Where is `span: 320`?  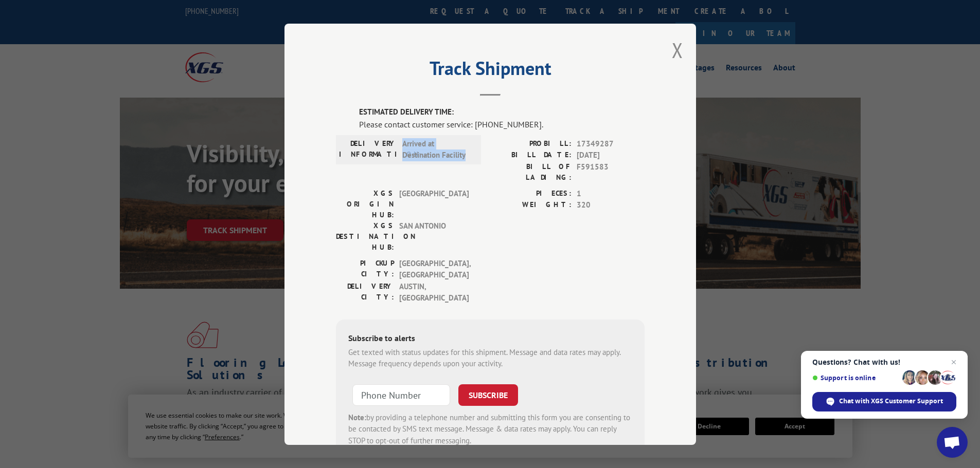 span: 320 is located at coordinates (611, 205).